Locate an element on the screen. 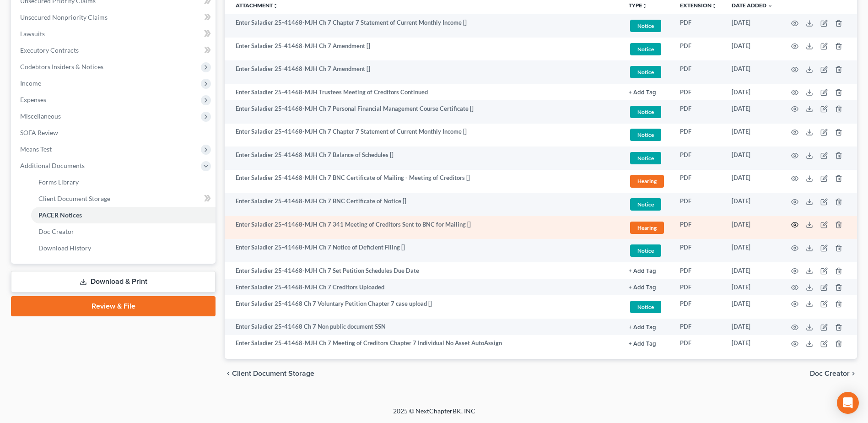 Image resolution: width=868 pixels, height=423 pixels. a: Executory Contracts is located at coordinates (114, 50).